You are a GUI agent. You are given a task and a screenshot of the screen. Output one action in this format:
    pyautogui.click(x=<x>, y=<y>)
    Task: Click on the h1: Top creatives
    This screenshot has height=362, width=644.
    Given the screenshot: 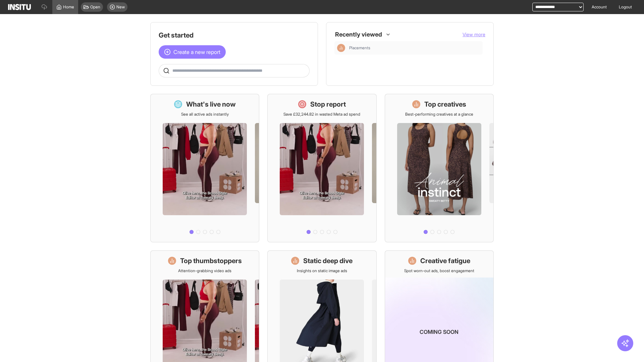 What is the action you would take?
    pyautogui.click(x=445, y=104)
    